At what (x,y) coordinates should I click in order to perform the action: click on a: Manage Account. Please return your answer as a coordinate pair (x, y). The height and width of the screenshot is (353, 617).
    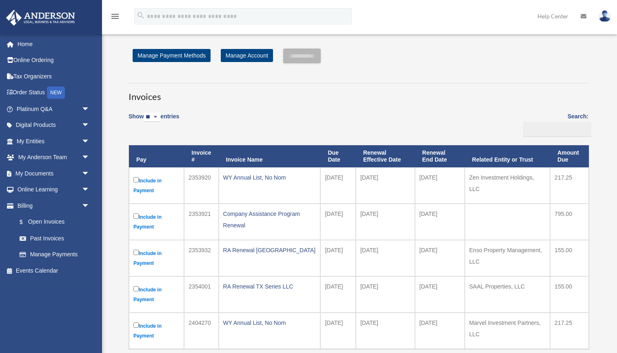
    Looking at the image, I should click on (247, 55).